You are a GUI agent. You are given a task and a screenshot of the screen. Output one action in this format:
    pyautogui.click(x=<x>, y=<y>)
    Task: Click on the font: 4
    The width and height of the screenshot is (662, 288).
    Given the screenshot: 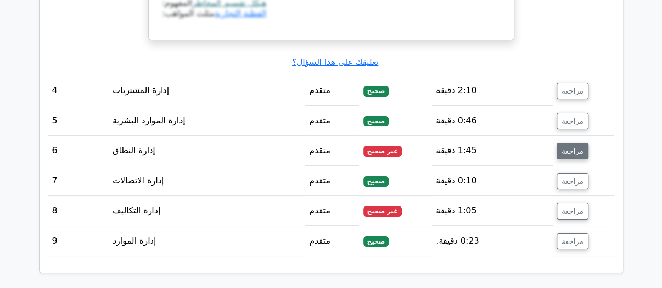 What is the action you would take?
    pyautogui.click(x=55, y=90)
    